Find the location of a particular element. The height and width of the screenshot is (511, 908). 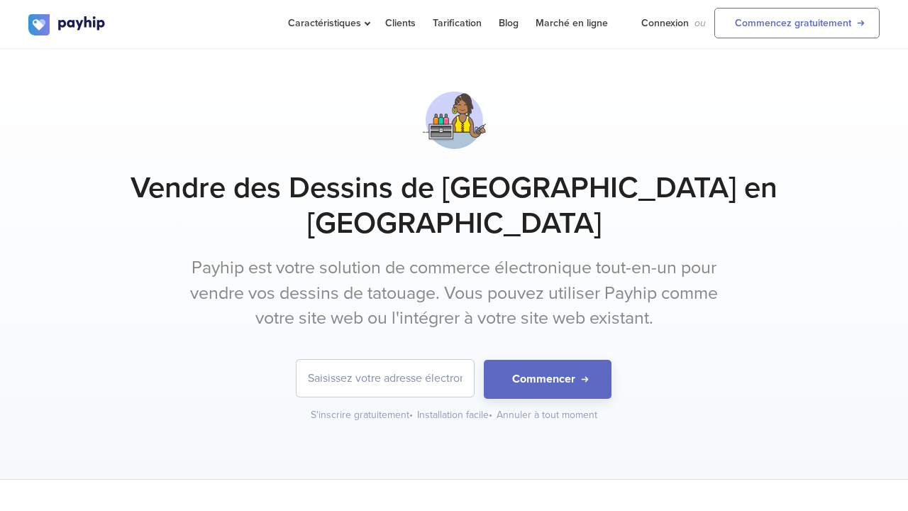

div: Installation facile is located at coordinates (455, 415).